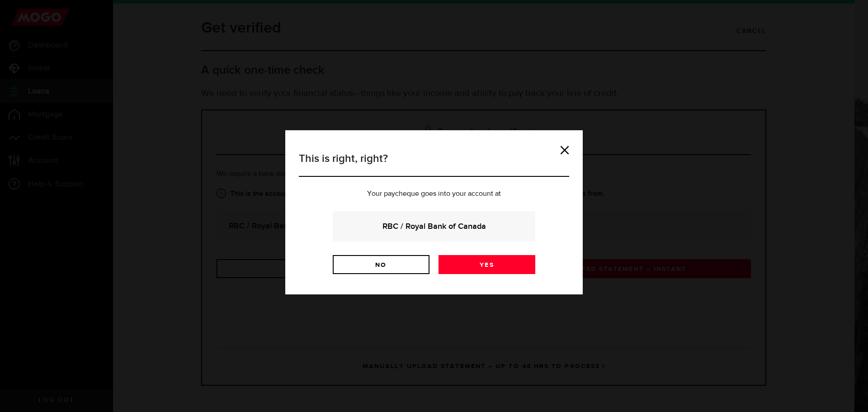 Image resolution: width=868 pixels, height=412 pixels. Describe the element at coordinates (434, 194) in the screenshot. I see `p: Your paycheque goes into your account at` at that location.